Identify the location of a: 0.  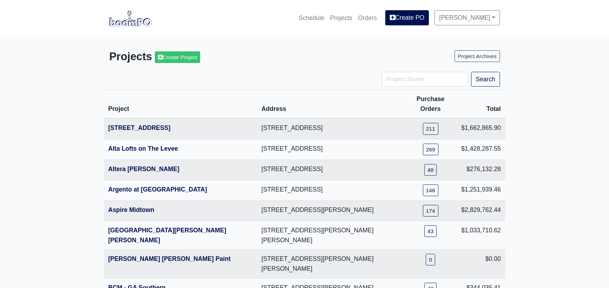
(431, 259).